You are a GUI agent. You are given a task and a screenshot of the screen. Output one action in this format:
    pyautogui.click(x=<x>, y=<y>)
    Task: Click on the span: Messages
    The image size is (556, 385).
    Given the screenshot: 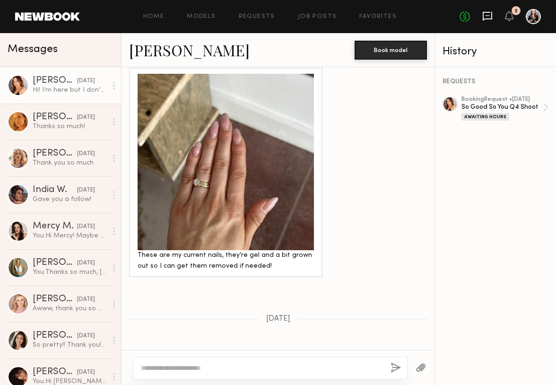 What is the action you would take?
    pyautogui.click(x=33, y=49)
    